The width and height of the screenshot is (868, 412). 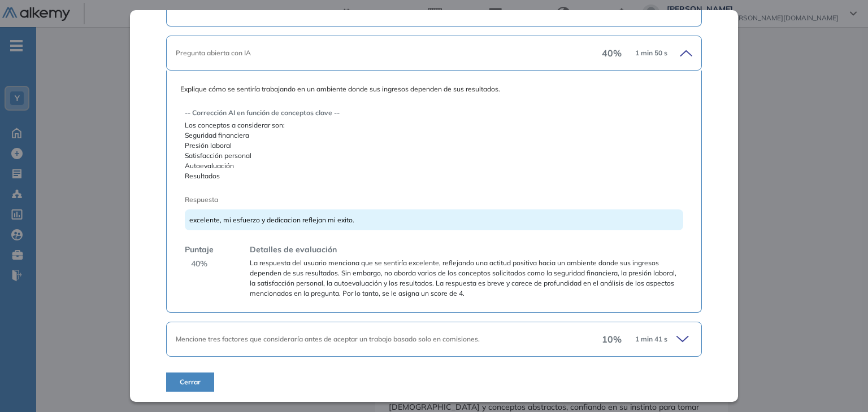 I want to click on span: -- Corrección AI en función de conceptos clave --, so click(x=433, y=113).